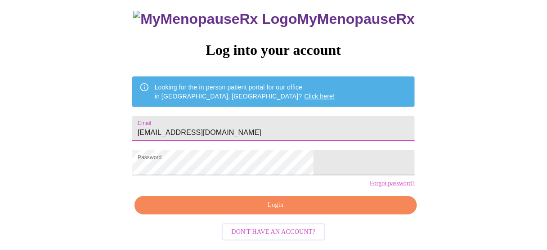 This screenshot has height=250, width=547. Describe the element at coordinates (276, 205) in the screenshot. I see `button: Login` at that location.